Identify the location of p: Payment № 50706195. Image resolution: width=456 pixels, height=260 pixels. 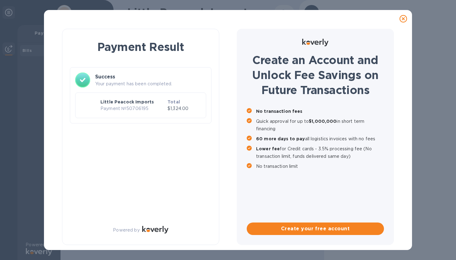
(133, 108).